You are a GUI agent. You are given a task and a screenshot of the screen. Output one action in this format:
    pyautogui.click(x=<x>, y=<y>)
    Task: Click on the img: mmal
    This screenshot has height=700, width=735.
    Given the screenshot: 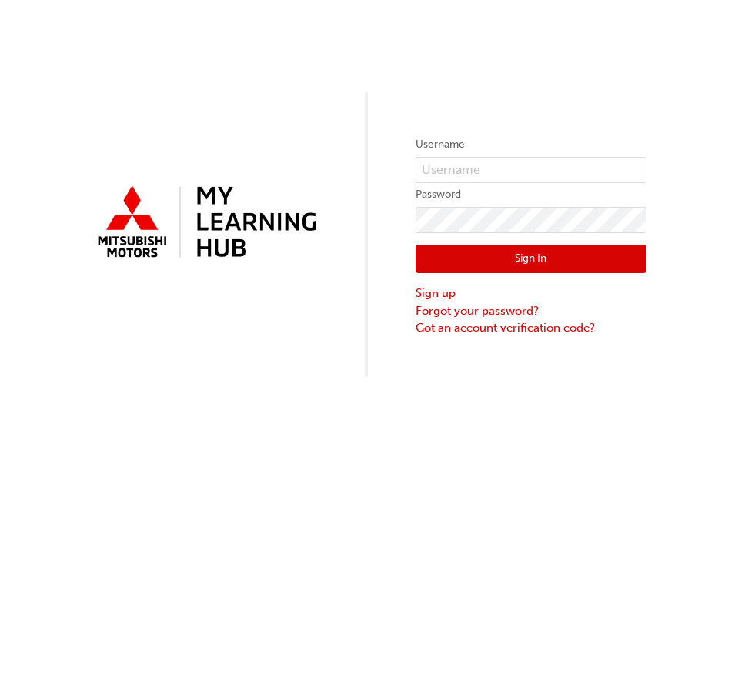 What is the action you would take?
    pyautogui.click(x=205, y=223)
    